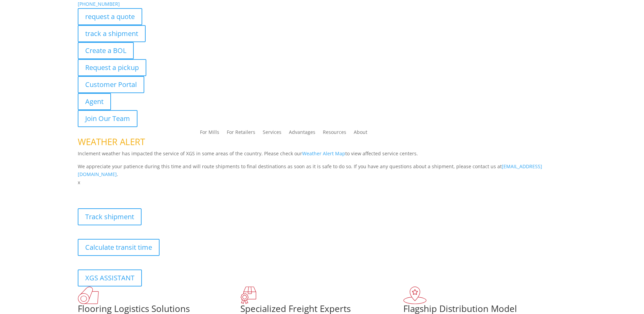 The image size is (644, 314). Describe the element at coordinates (241, 134) in the screenshot. I see `a: For Retailers` at that location.